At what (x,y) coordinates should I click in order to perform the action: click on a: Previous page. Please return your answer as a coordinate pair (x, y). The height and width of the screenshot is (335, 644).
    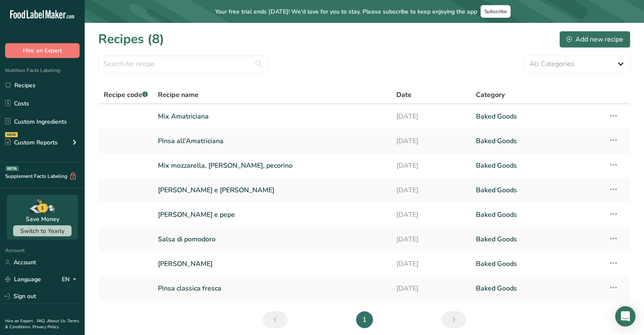
    Looking at the image, I should click on (275, 320).